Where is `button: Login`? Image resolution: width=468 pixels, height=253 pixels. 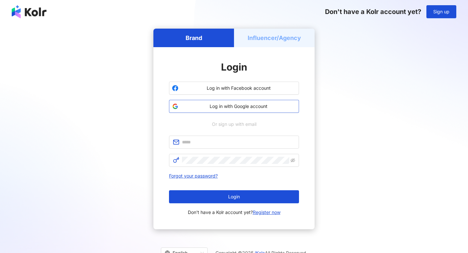 button: Login is located at coordinates (234, 197).